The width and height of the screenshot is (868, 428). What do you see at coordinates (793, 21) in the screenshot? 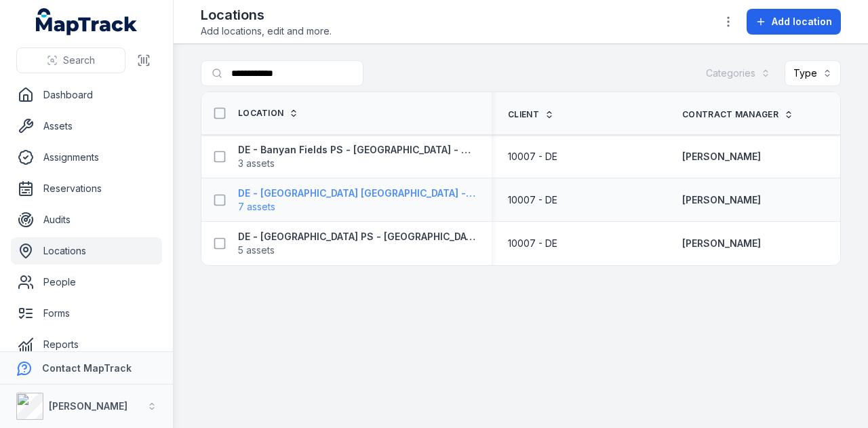
I see `button: Add location` at bounding box center [793, 21].